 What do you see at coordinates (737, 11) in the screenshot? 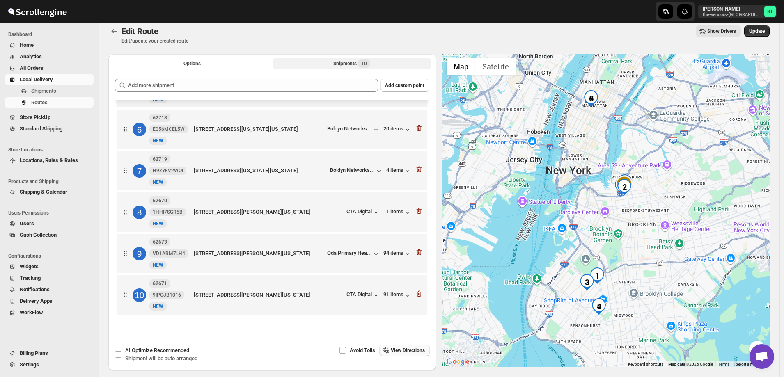
I see `button: User menu` at bounding box center [737, 11].